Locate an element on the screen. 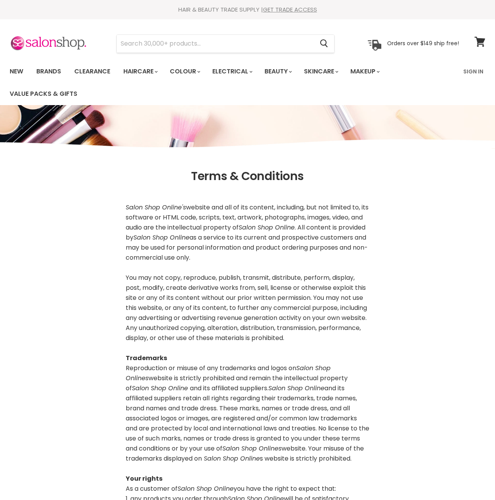 The height and width of the screenshot is (500, 495). span: website is strictly prohibited and remain the intellectual property of is located at coordinates (237, 383).